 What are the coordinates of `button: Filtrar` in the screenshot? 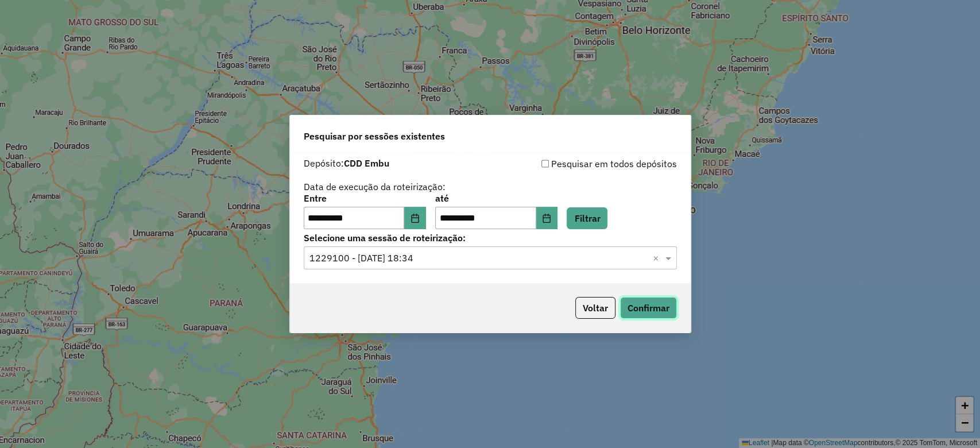 It's located at (587, 218).